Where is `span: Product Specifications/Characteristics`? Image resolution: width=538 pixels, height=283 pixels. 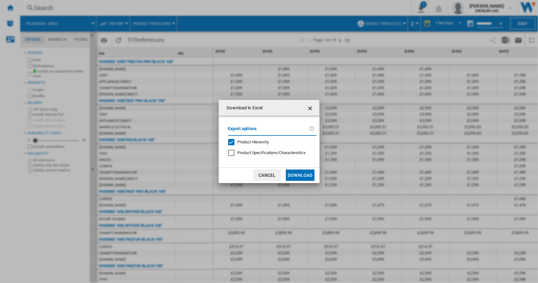 span: Product Specifications/Characteristics is located at coordinates (272, 153).